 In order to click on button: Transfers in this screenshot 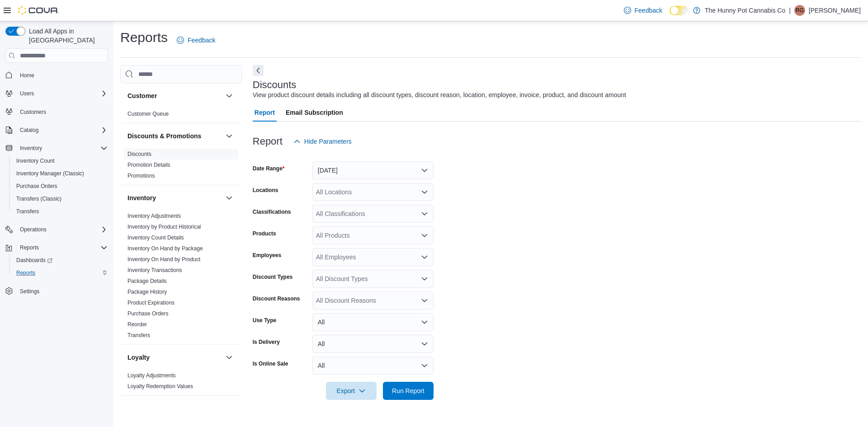, I will do `click(60, 212)`.